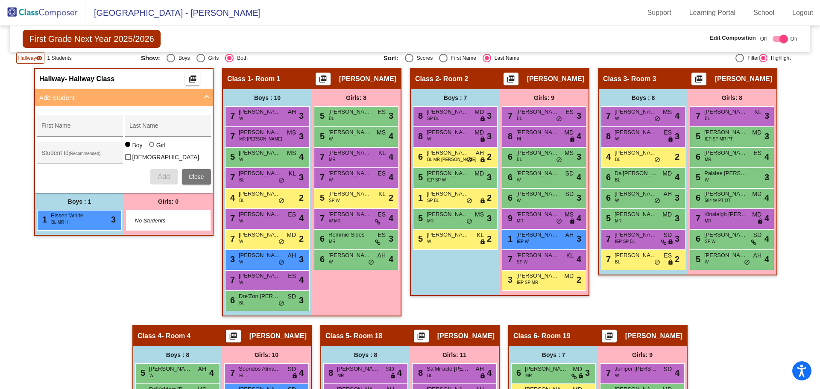 The width and height of the screenshot is (820, 389). What do you see at coordinates (732, 38) in the screenshot?
I see `span: Edit Composition` at bounding box center [732, 38].